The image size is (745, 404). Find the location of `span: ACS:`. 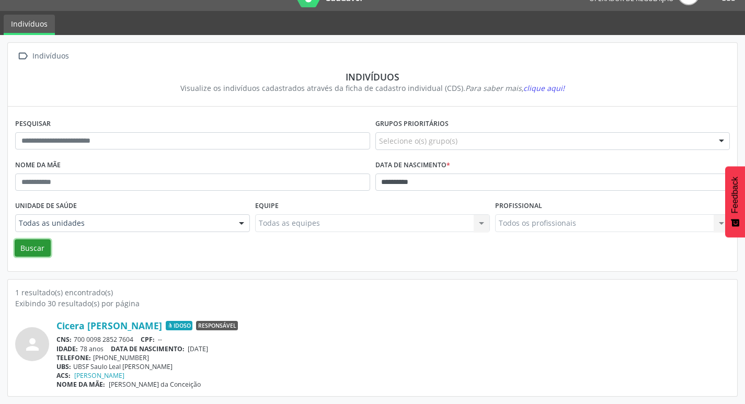

span: ACS: is located at coordinates (63, 375).